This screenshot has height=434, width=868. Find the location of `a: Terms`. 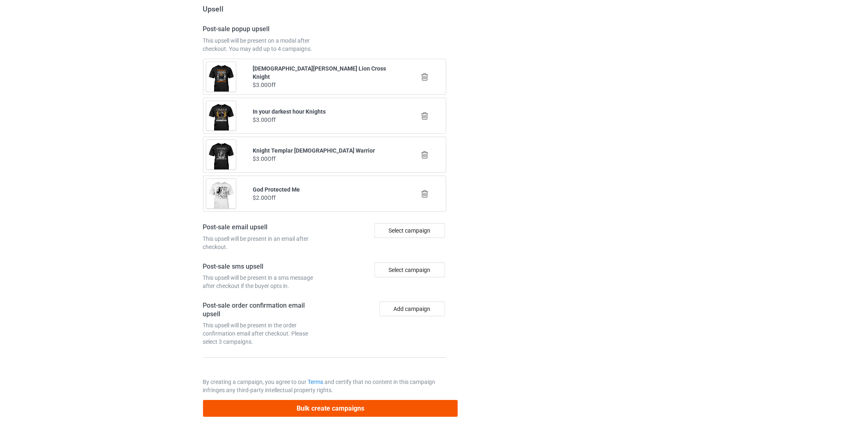

a: Terms is located at coordinates (316, 382).